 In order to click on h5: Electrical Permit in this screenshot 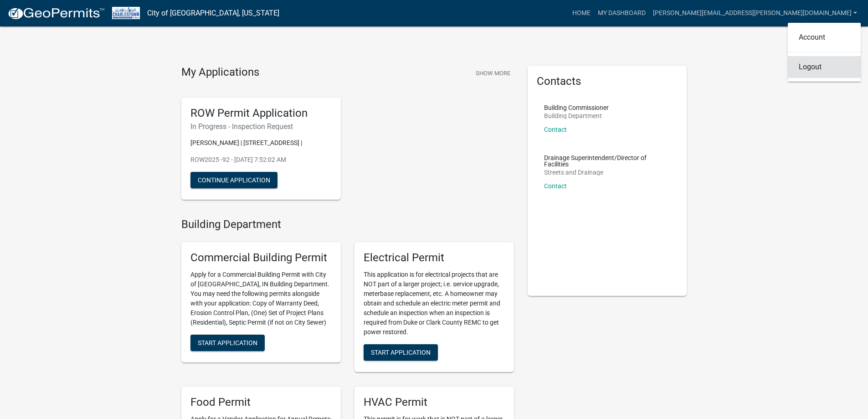, I will do `click(434, 257)`.